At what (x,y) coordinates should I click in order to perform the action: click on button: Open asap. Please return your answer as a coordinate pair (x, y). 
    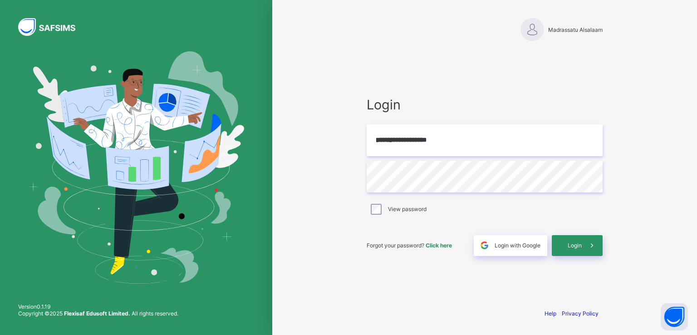
    Looking at the image, I should click on (674, 317).